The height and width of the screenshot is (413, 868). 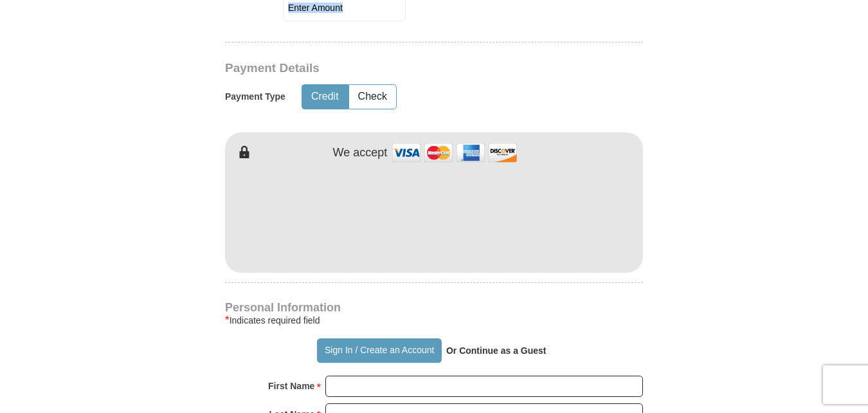 What do you see at coordinates (434, 320) in the screenshot?
I see `div: Indicates required field` at bounding box center [434, 320].